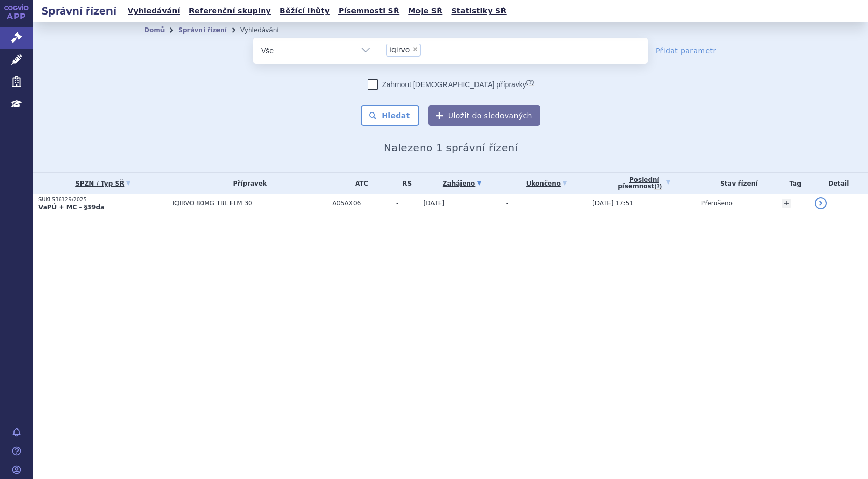 This screenshot has width=868, height=479. What do you see at coordinates (450, 148) in the screenshot?
I see `span: Nalezeno 1 správní řízení` at bounding box center [450, 148].